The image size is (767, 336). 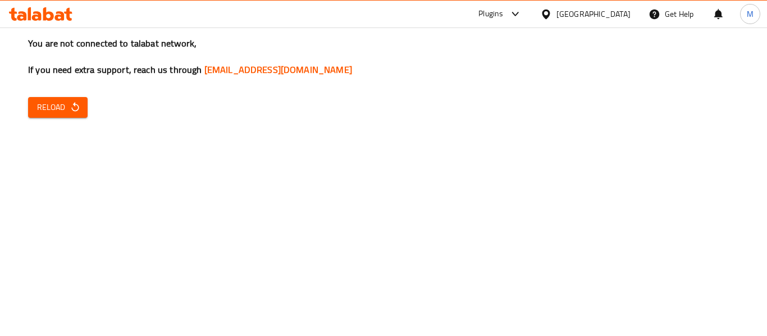 What do you see at coordinates (384, 57) in the screenshot?
I see `h3: You are not connected to talabat network, If you need extra support, reach us through` at bounding box center [384, 57].